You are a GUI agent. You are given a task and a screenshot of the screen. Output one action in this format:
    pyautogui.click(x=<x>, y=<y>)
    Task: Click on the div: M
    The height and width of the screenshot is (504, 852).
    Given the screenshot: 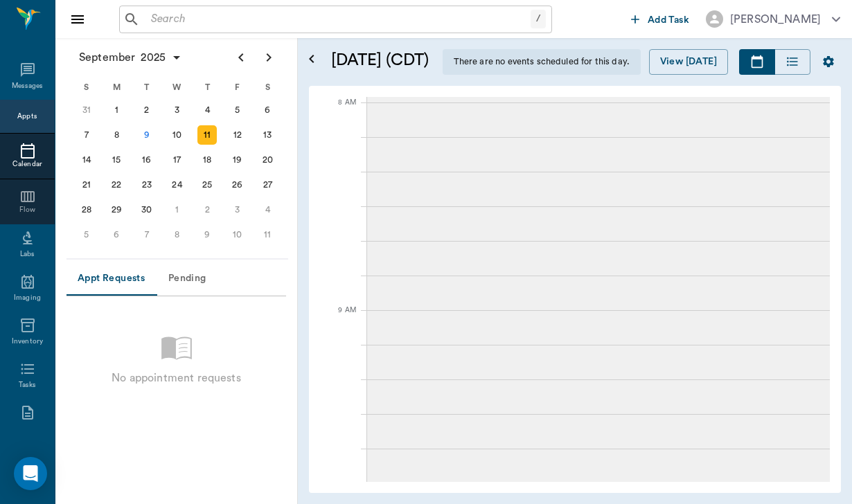 What is the action you would take?
    pyautogui.click(x=117, y=87)
    